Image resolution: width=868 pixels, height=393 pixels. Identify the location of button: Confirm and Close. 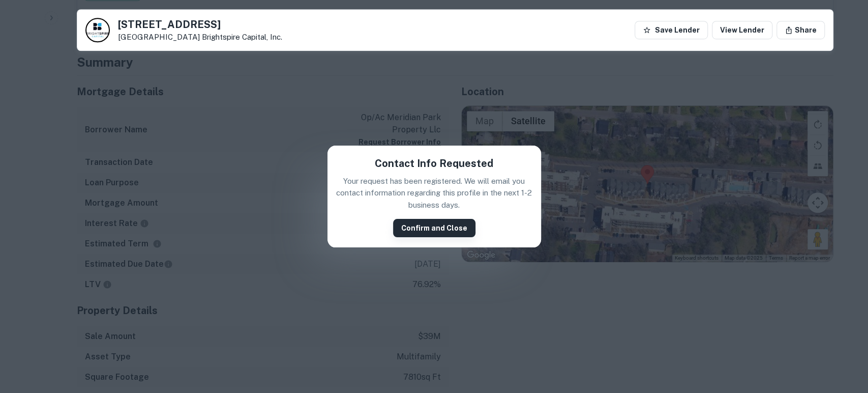
(434, 228).